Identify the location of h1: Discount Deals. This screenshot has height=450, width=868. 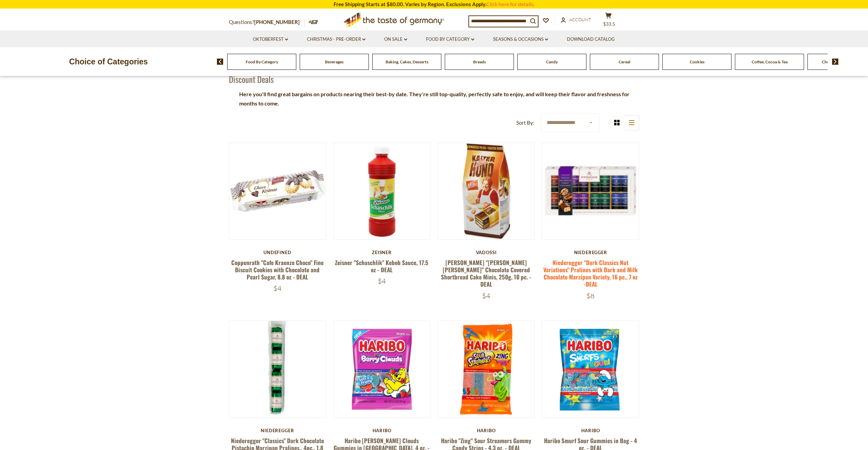
(251, 79).